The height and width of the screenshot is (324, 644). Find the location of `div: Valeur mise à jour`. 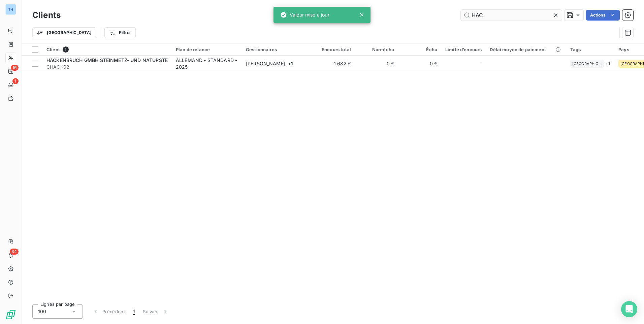

div: Valeur mise à jour is located at coordinates (305, 15).